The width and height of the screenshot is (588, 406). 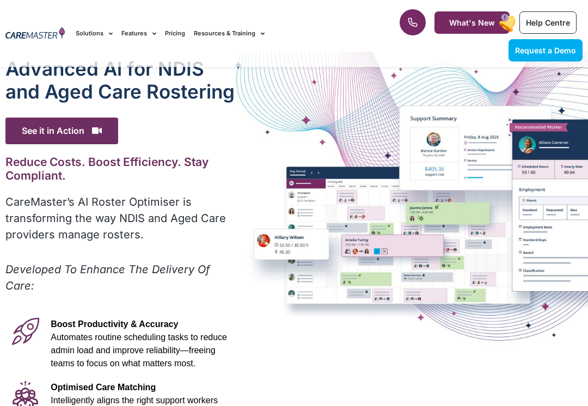 What do you see at coordinates (139, 350) in the screenshot?
I see `span: Automates routine scheduling tasks to reduce admin load and improve reliability—freeing teams to ...` at bounding box center [139, 350].